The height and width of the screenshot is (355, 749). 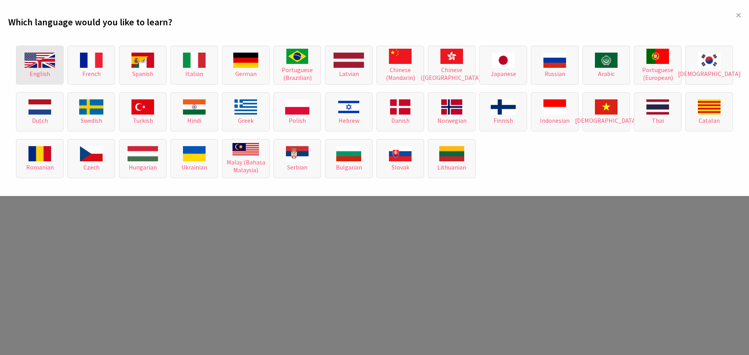 What do you see at coordinates (297, 159) in the screenshot?
I see `button: Serbian` at bounding box center [297, 159].